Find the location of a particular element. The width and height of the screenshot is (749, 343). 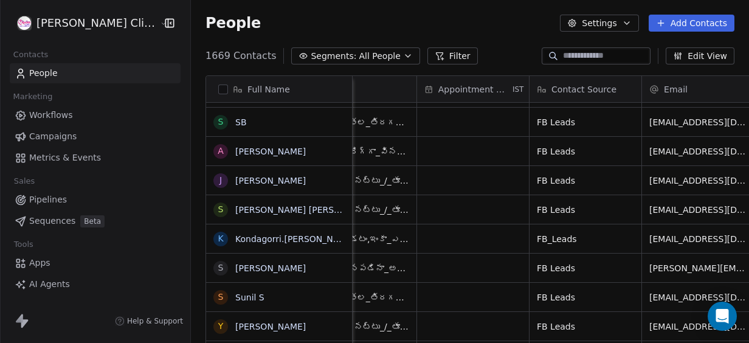

a: Apps is located at coordinates (95, 263).